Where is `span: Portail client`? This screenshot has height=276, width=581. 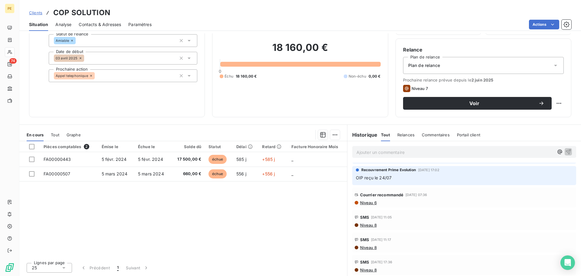
span: Portail client is located at coordinates (469, 135).